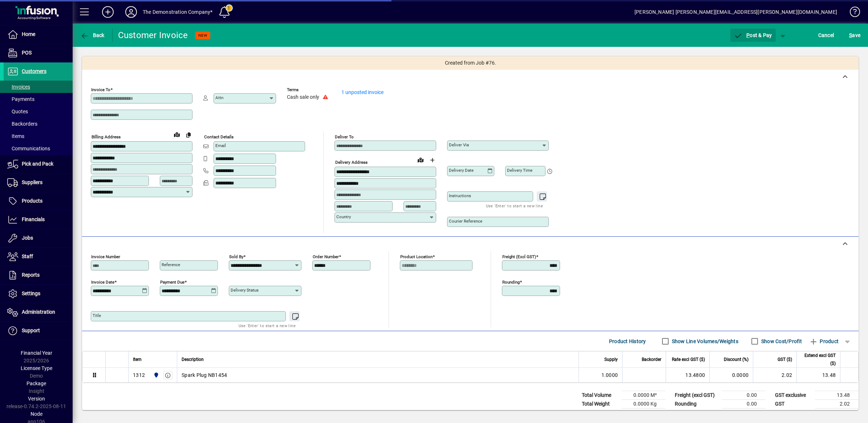 This screenshot has height=423, width=868. What do you see at coordinates (851, 13) in the screenshot?
I see `a: Knowledge Base` at bounding box center [851, 13].